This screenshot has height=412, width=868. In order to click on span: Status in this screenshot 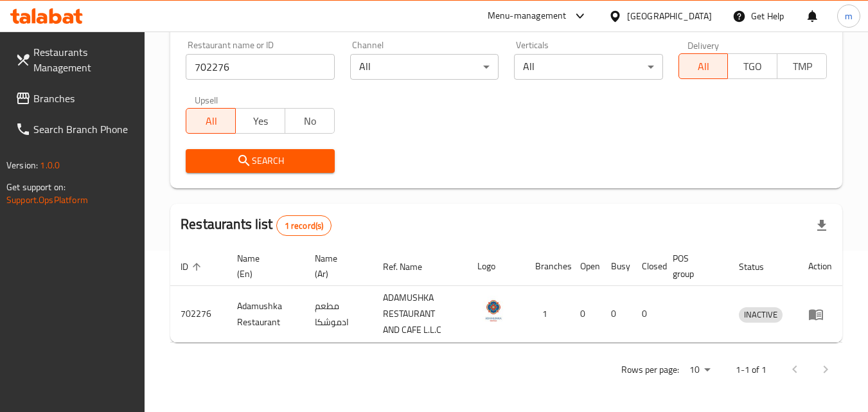, I will do `click(760, 267)`.